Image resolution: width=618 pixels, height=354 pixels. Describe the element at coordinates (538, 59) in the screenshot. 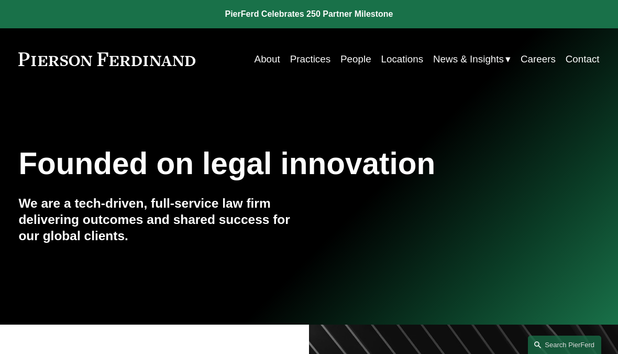

I see `a: Careers` at that location.